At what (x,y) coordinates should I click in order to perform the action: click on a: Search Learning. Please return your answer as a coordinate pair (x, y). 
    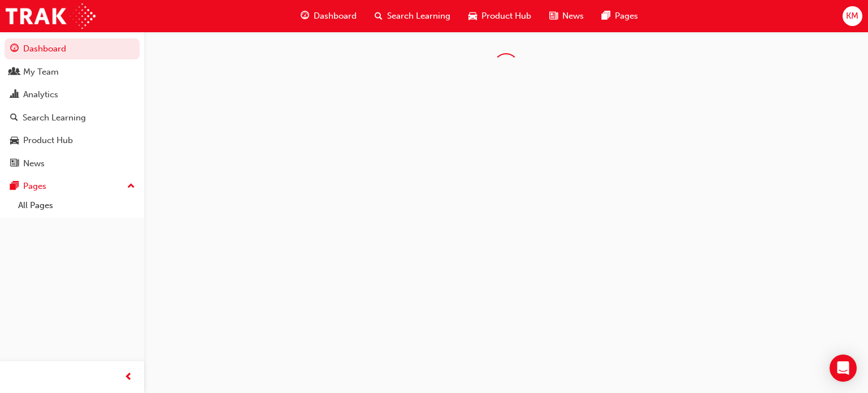
    Looking at the image, I should click on (72, 118).